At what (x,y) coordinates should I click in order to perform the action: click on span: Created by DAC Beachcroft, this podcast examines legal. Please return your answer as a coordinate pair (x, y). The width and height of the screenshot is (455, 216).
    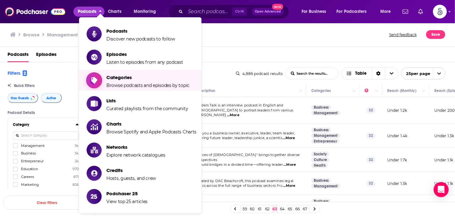
    Looking at the image, I should click on (244, 181).